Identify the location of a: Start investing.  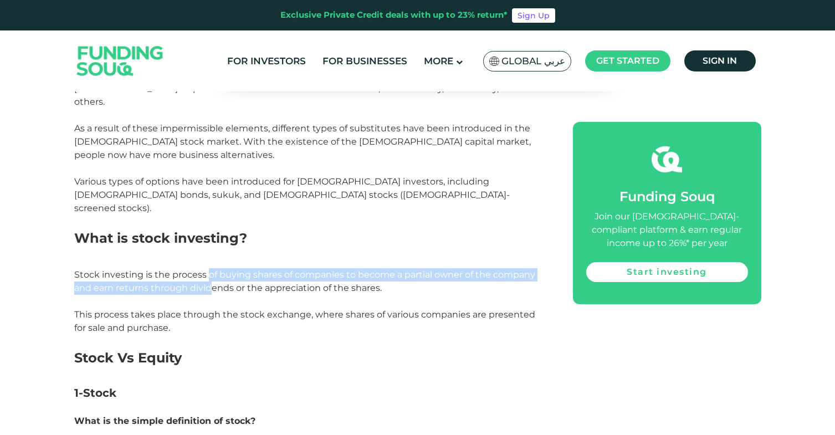
(667, 272).